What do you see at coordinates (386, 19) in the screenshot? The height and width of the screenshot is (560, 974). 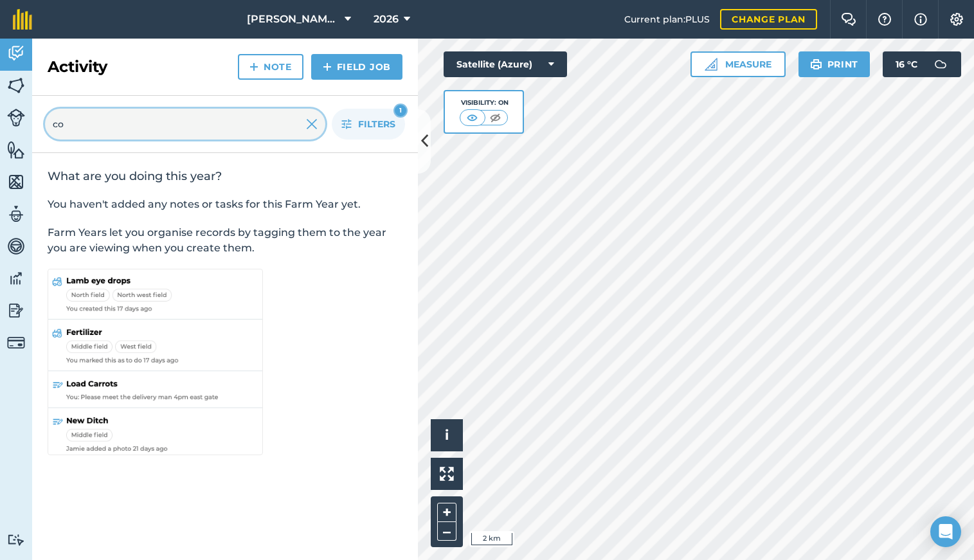 I see `span: 2026` at bounding box center [386, 19].